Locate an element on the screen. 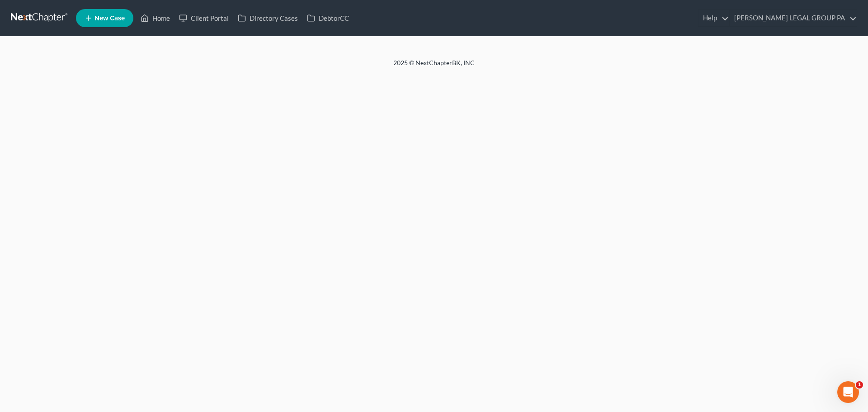 Image resolution: width=868 pixels, height=412 pixels. span: 1 is located at coordinates (860, 385).